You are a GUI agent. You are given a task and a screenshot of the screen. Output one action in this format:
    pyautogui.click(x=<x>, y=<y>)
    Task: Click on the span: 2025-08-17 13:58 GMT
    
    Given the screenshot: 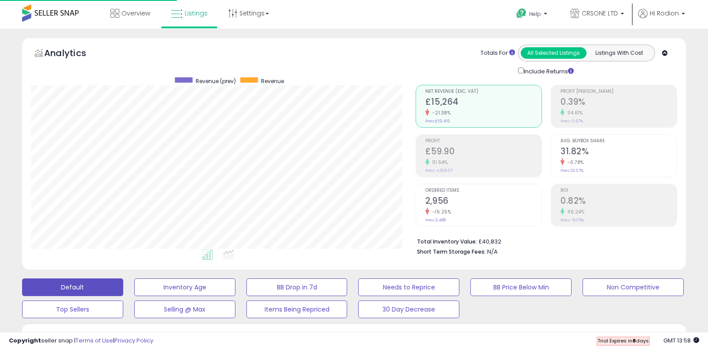 What is the action you would take?
    pyautogui.click(x=681, y=340)
    